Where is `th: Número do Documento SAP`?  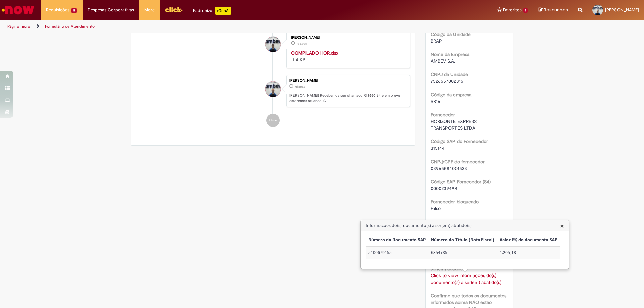 th: Número do Documento SAP is located at coordinates (397, 240).